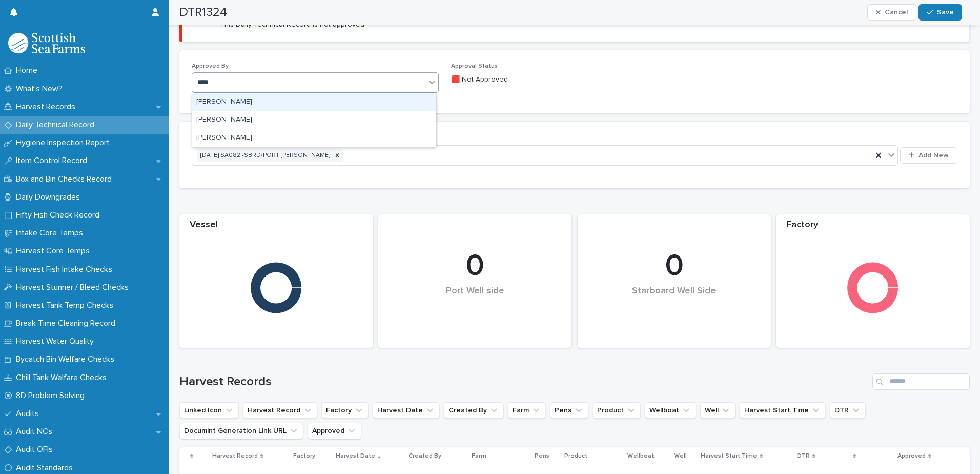  I want to click on button: Harvest Start Time, so click(783, 410).